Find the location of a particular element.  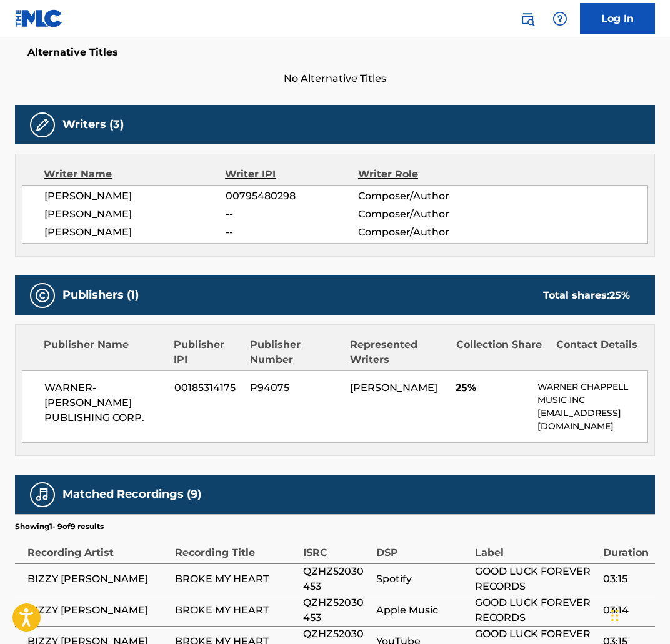

div: Contact Details is located at coordinates (601, 352).